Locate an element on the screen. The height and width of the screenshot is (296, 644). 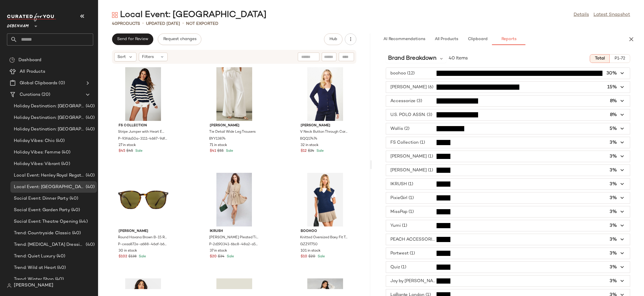
button: Quiz (1)3% is located at coordinates (508, 267).